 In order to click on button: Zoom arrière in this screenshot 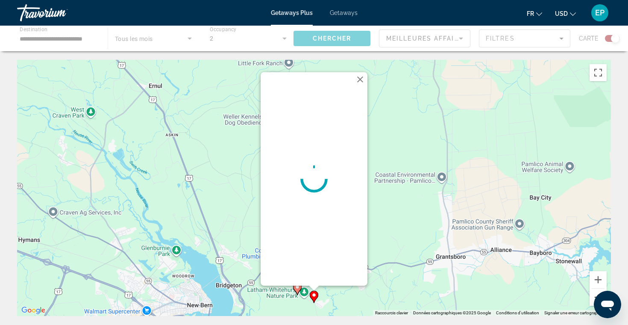, I will do `click(598, 297)`.